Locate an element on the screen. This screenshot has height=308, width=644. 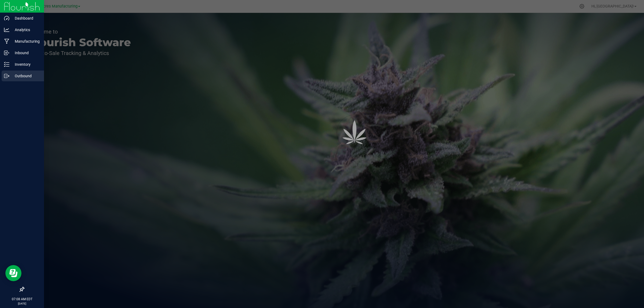
p: Inventory is located at coordinates (25, 65).